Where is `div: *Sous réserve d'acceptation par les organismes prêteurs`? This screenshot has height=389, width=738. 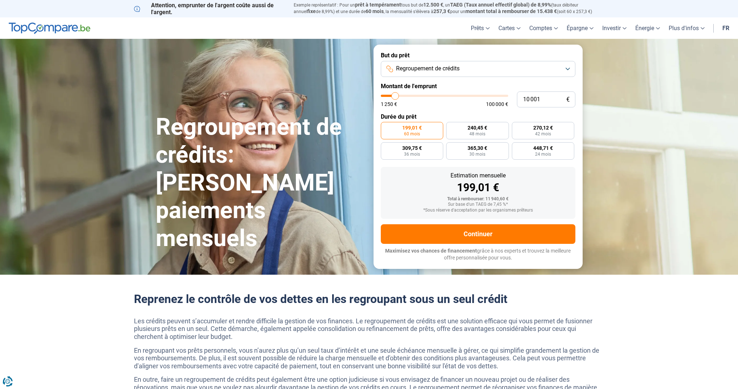 div: *Sous réserve d'acceptation par les organismes prêteurs is located at coordinates (478, 210).